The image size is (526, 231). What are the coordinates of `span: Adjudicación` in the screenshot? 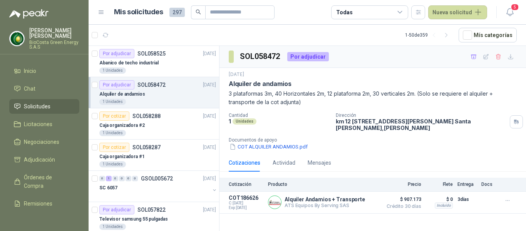 It's located at (39, 160).